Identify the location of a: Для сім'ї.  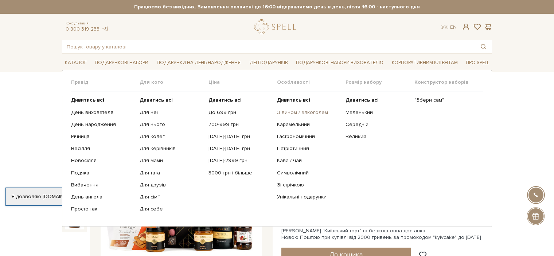
(171, 197).